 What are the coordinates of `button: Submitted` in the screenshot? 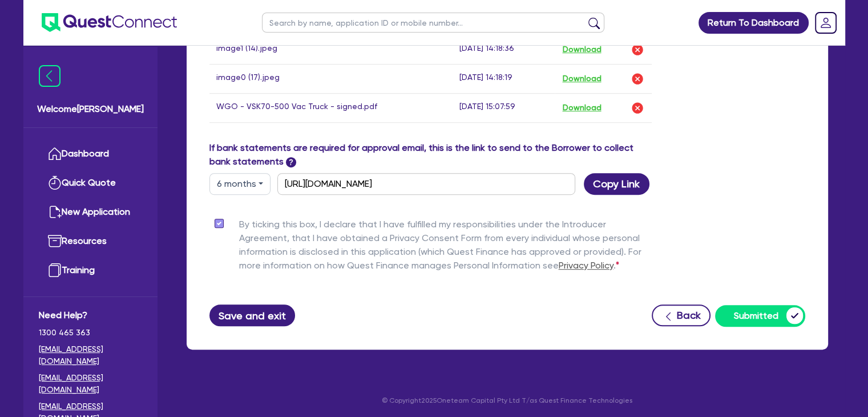 It's located at (761, 315).